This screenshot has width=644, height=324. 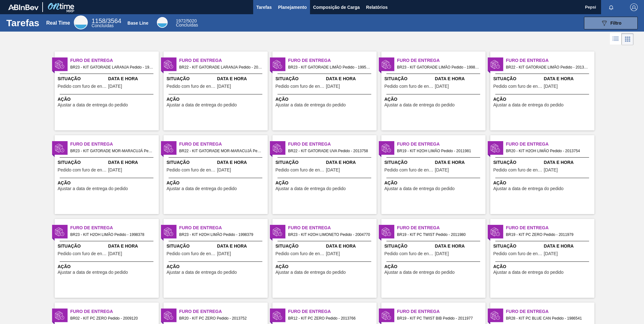 What do you see at coordinates (616, 39) in the screenshot?
I see `div: Visão em Lista` at bounding box center [616, 39].